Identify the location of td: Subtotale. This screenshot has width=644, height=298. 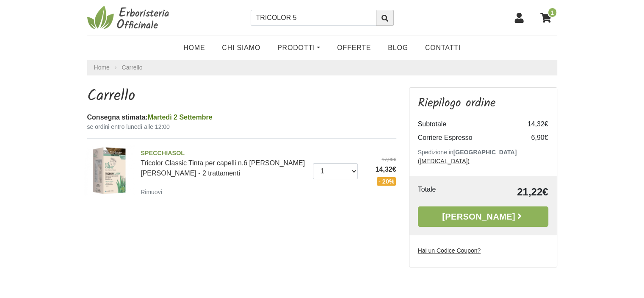
(466, 124).